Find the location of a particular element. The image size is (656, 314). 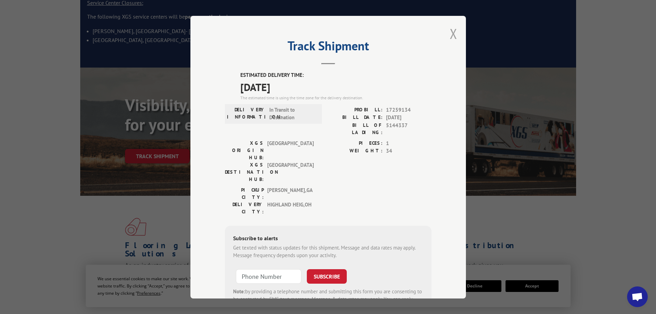

label: WEIGHT: is located at coordinates (356, 151).